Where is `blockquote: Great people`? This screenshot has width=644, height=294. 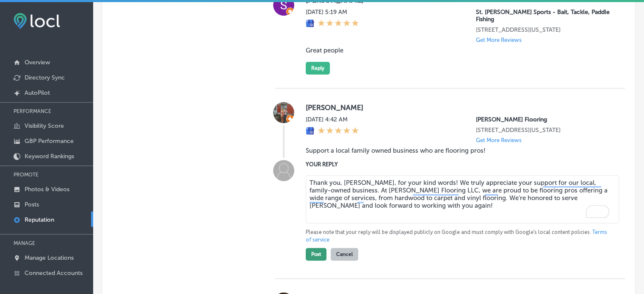
blockquote: Great people is located at coordinates (459, 51).